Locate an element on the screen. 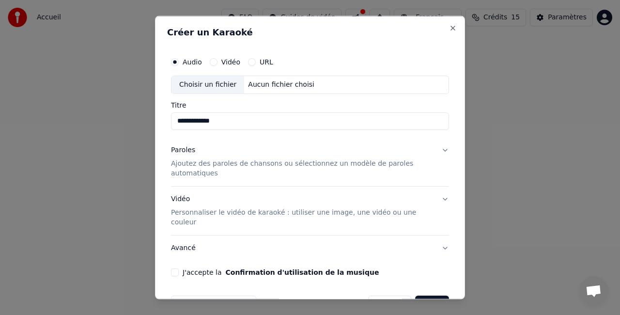 This screenshot has width=620, height=315. div: Choisir un fichier is located at coordinates (208, 85).